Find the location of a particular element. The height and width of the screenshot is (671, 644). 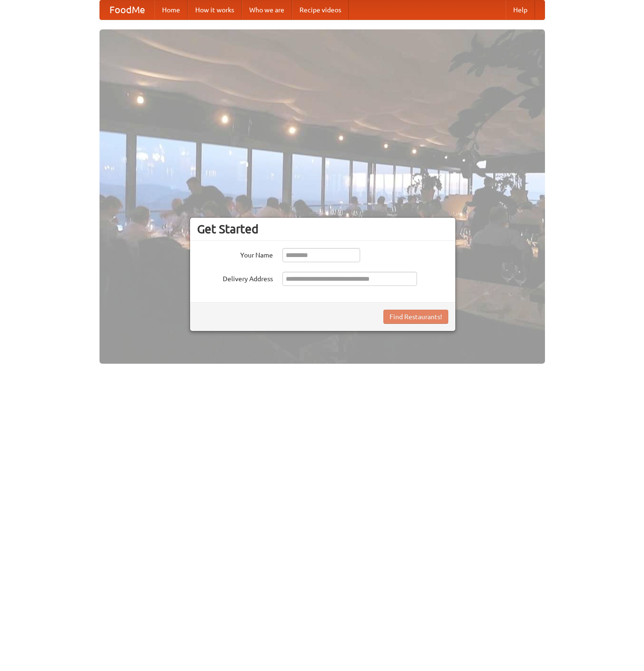

a: Recipe videos is located at coordinates (321, 10).